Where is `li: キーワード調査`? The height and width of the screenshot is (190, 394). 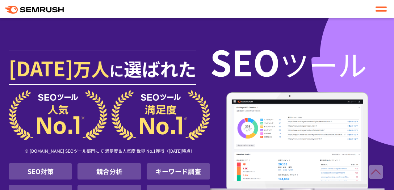 li: キーワード調査 is located at coordinates (178, 171).